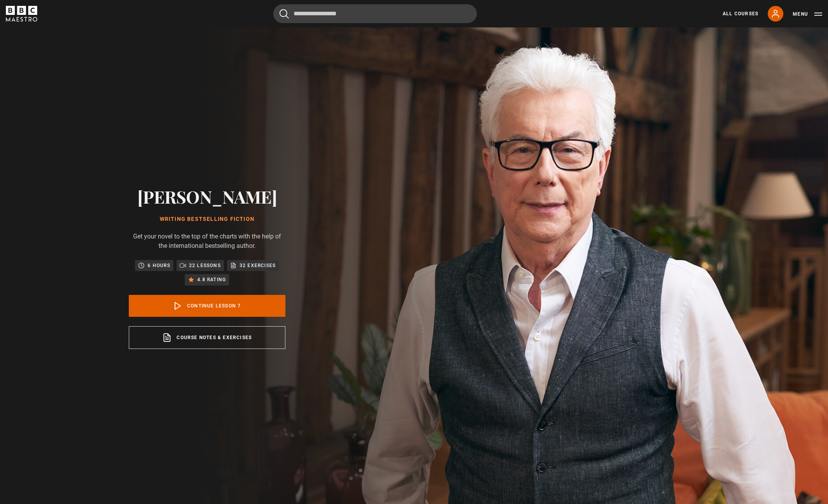  Describe the element at coordinates (207, 241) in the screenshot. I see `p: Get your novel to the top of the charts with the help of the international bestselling author.` at that location.